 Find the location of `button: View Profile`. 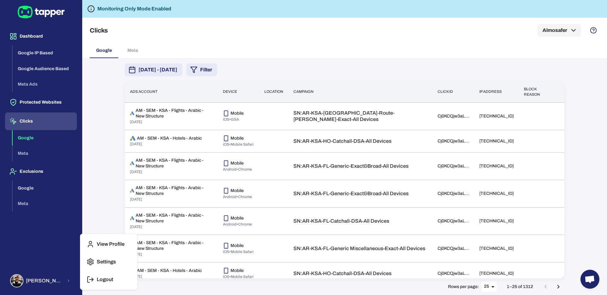

button: View Profile is located at coordinates (109, 244).